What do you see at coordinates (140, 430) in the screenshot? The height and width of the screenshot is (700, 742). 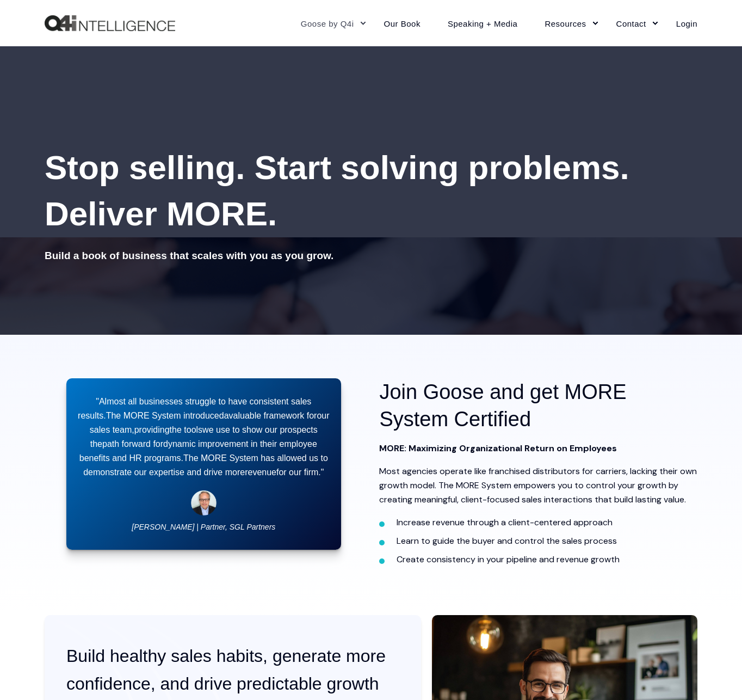 I see `span: pro` at bounding box center [140, 430].